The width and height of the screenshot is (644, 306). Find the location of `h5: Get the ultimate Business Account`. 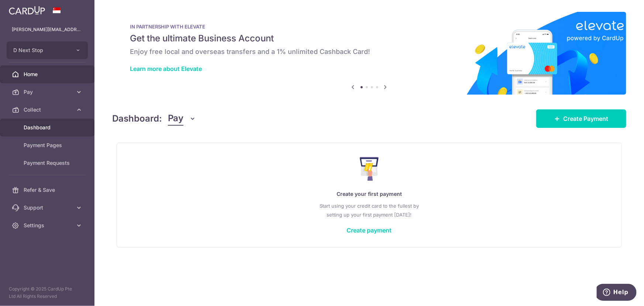

h5: Get the ultimate Business Account is located at coordinates (369, 38).